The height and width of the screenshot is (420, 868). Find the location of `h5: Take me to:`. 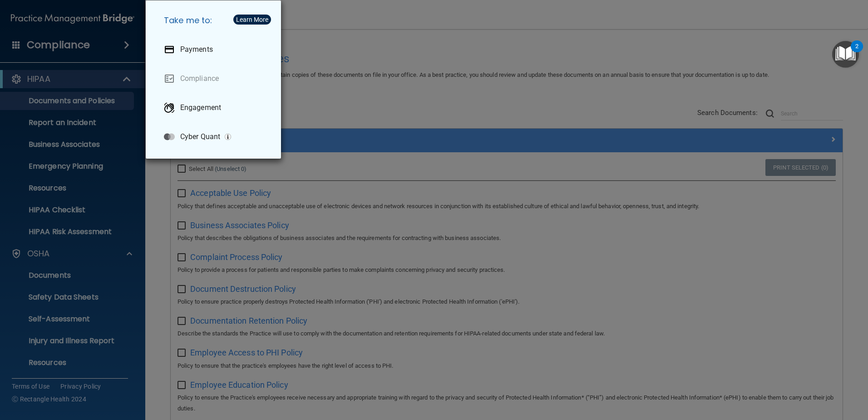

h5: Take me to: is located at coordinates (215, 21).